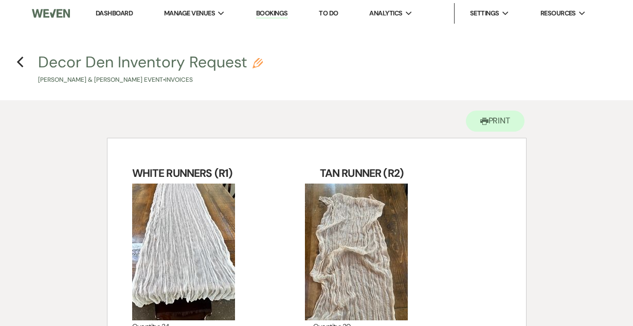  What do you see at coordinates (558, 13) in the screenshot?
I see `span: Resources` at bounding box center [558, 13].